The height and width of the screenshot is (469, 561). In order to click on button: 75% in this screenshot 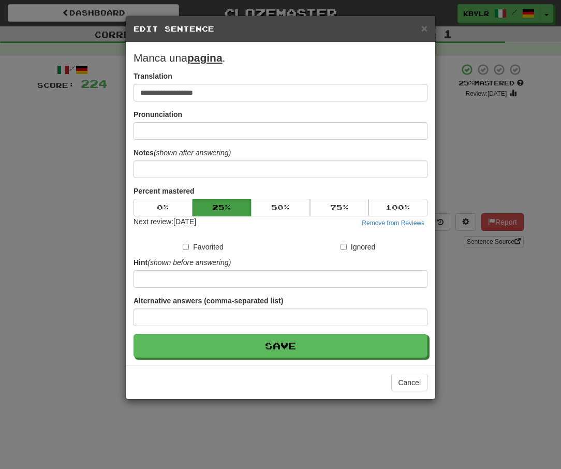, I will do `click(339, 208)`.